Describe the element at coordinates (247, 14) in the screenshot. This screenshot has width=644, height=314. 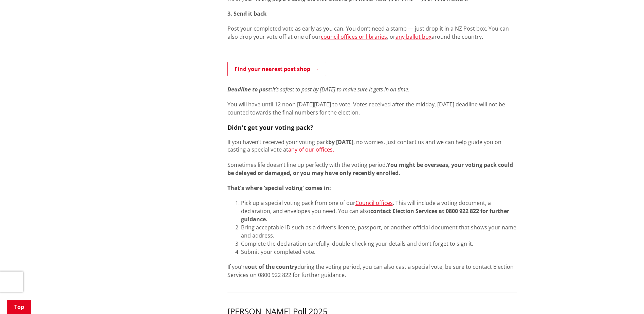
I see `strong: 3. Send it back` at that location.